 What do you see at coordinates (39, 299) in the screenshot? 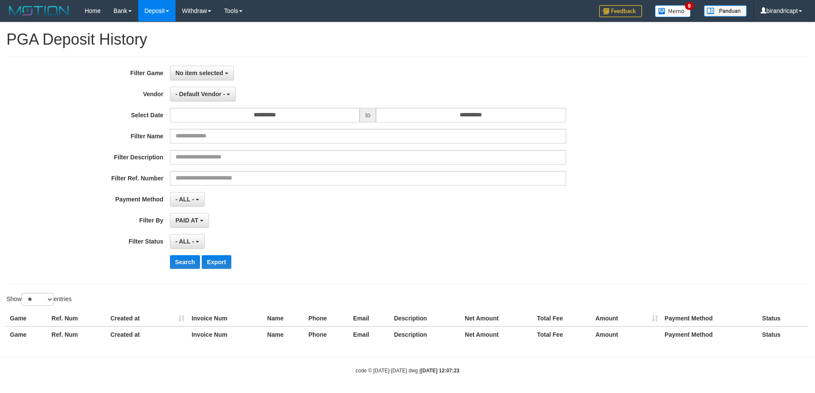
I see `label: Show entries` at bounding box center [39, 299].